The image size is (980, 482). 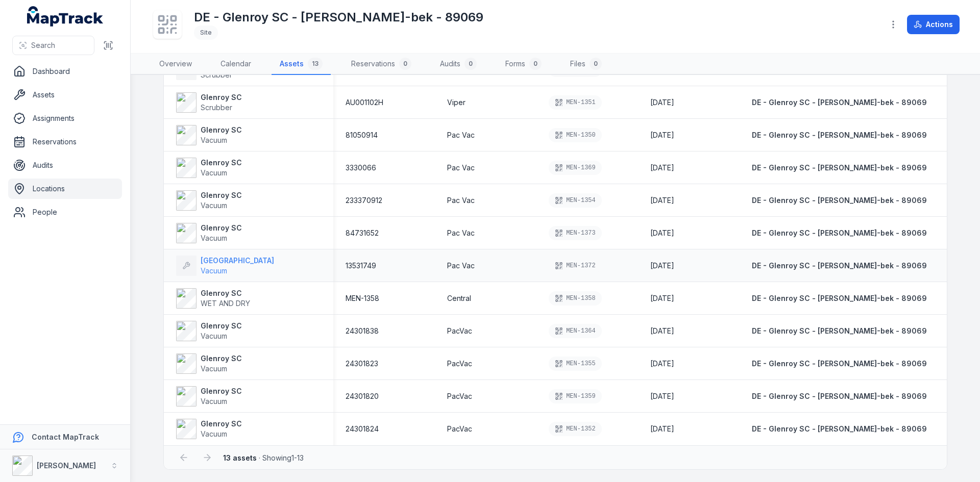 I want to click on span: Viper, so click(x=456, y=103).